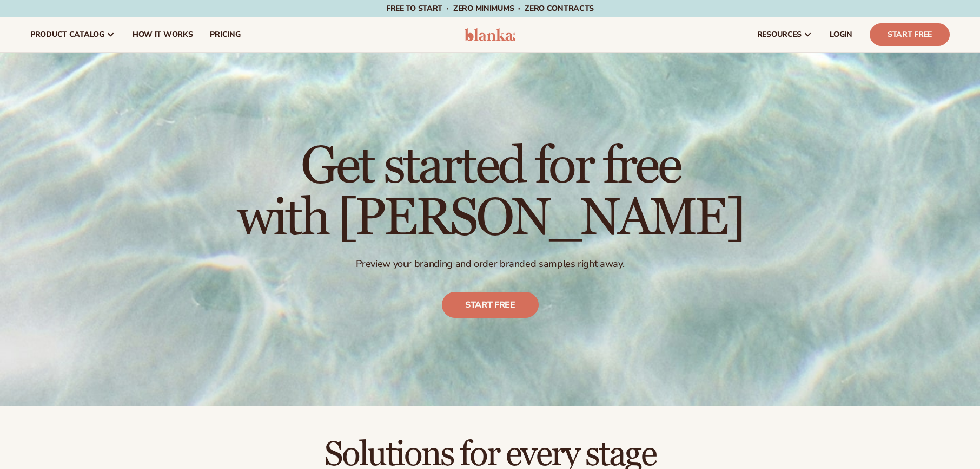  What do you see at coordinates (490, 9) in the screenshot?
I see `span: Free to start · ZERO minimums · ZERO contracts` at bounding box center [490, 9].